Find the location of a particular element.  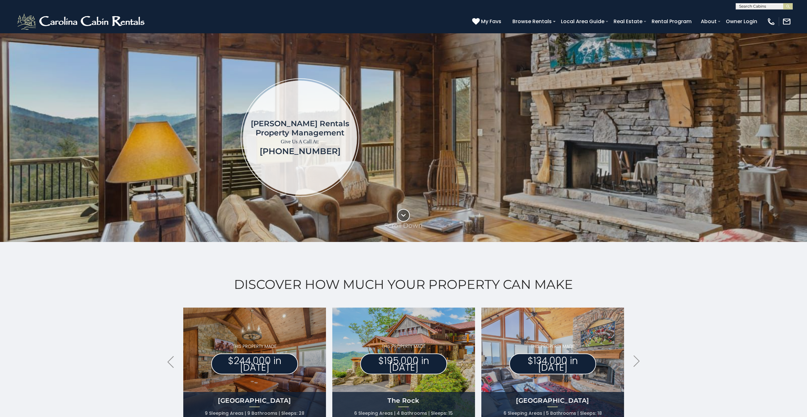

a: Rental Program is located at coordinates (672, 21).